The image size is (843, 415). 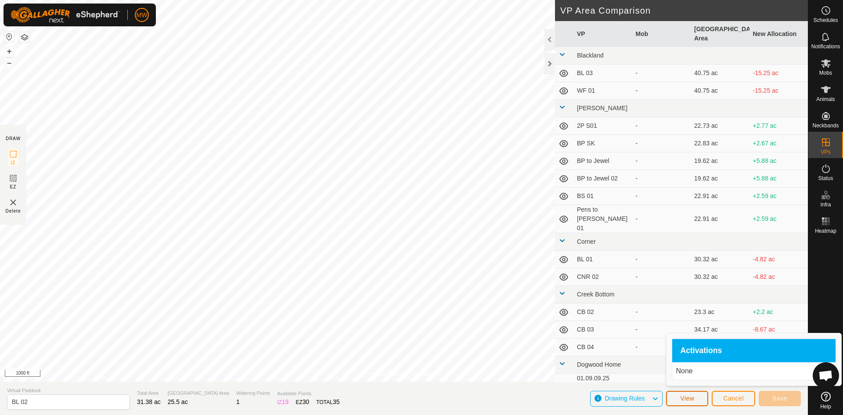 What do you see at coordinates (149, 393) in the screenshot?
I see `span: Total Area` at bounding box center [149, 393].